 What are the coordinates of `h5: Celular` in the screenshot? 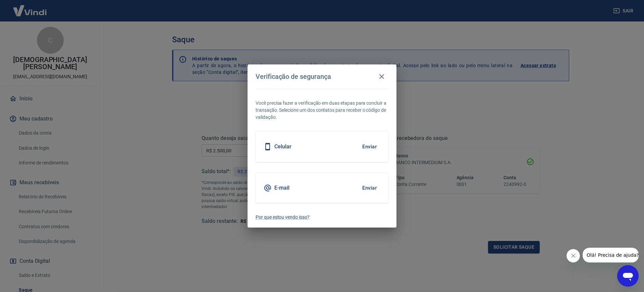 It's located at (283, 147).